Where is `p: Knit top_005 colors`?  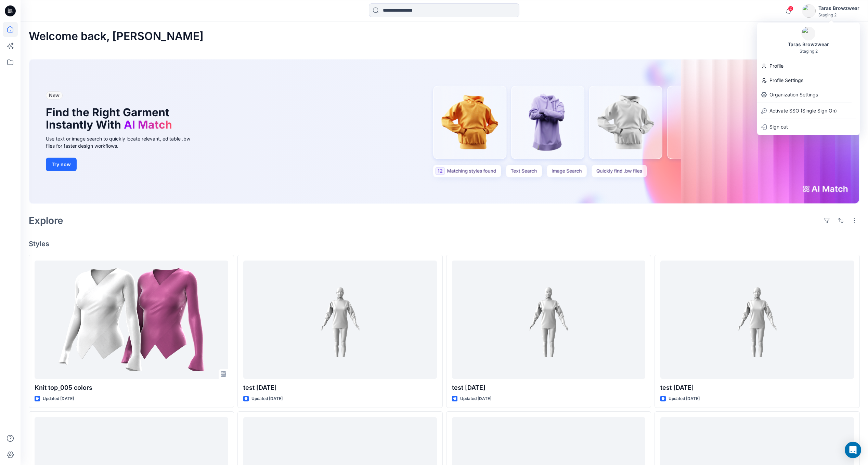
p: Knit top_005 colors is located at coordinates (132, 388).